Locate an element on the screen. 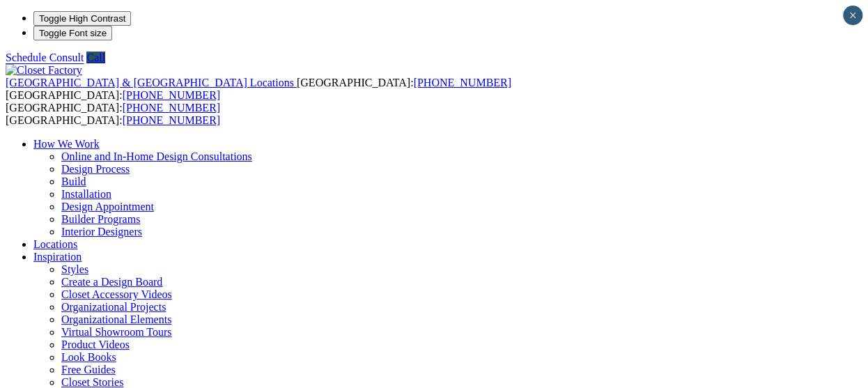  a: Closet Stories is located at coordinates (92, 381).